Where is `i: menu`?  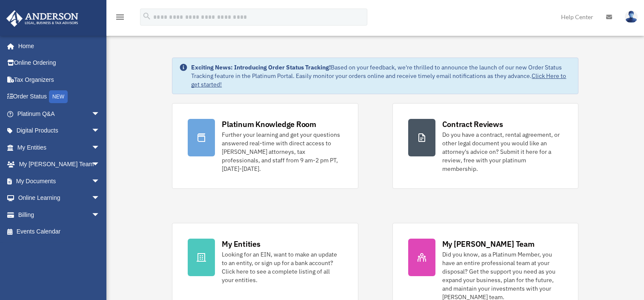
i: menu is located at coordinates (120, 17).